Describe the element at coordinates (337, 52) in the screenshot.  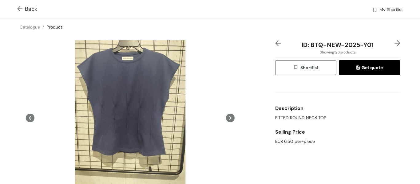
I see `span: Showing 3 / 3 products` at that location.